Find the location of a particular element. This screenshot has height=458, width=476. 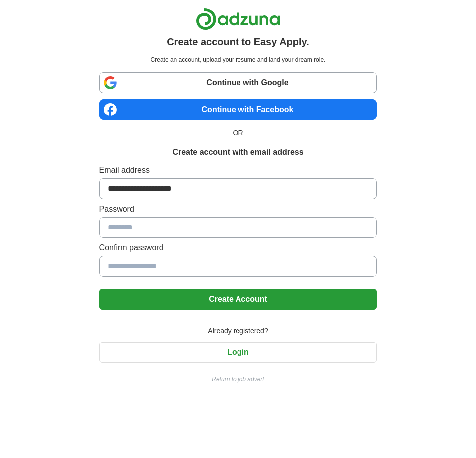

a: Return to job advert is located at coordinates (238, 380).